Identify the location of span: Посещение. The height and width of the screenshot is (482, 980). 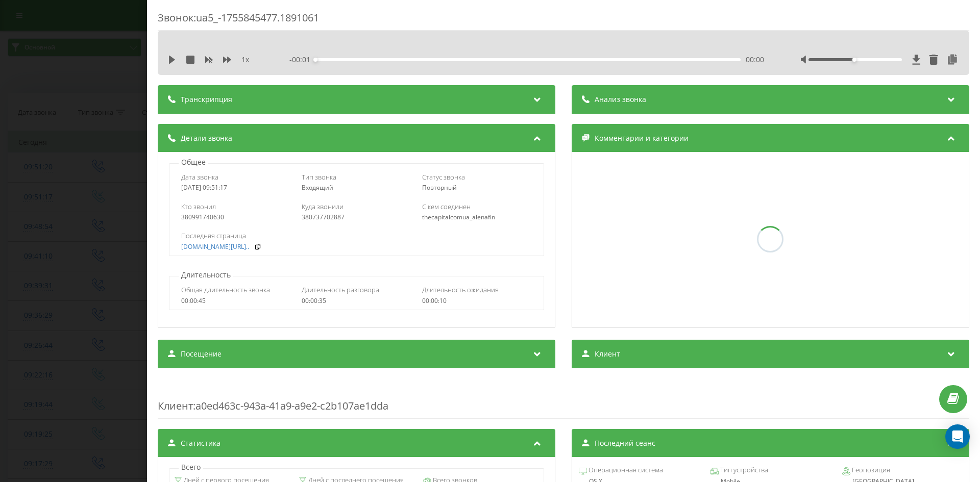
(201, 353).